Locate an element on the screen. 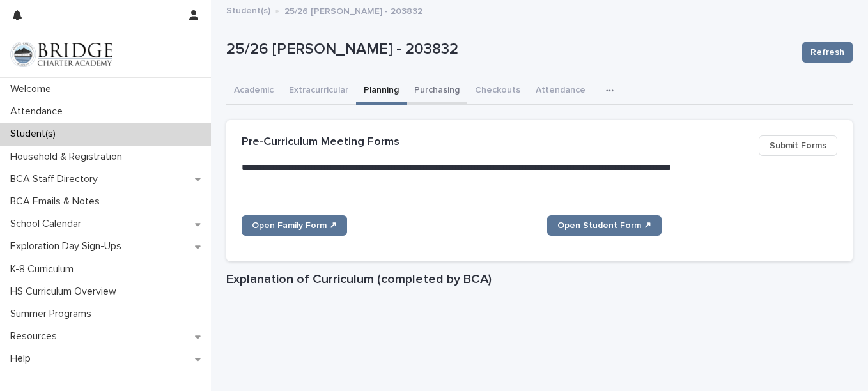 The width and height of the screenshot is (868, 391). p: BCA Staff Directory is located at coordinates (57, 179).